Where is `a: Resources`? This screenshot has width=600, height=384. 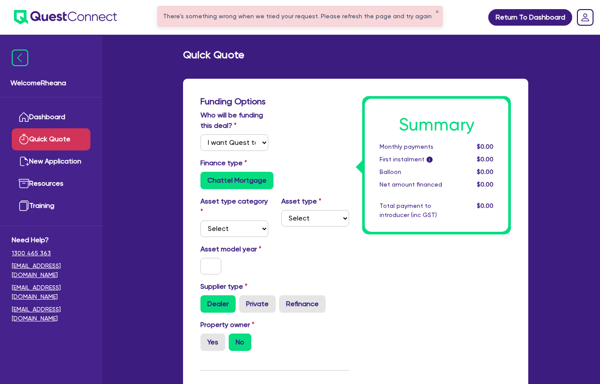 a: Resources is located at coordinates (51, 183).